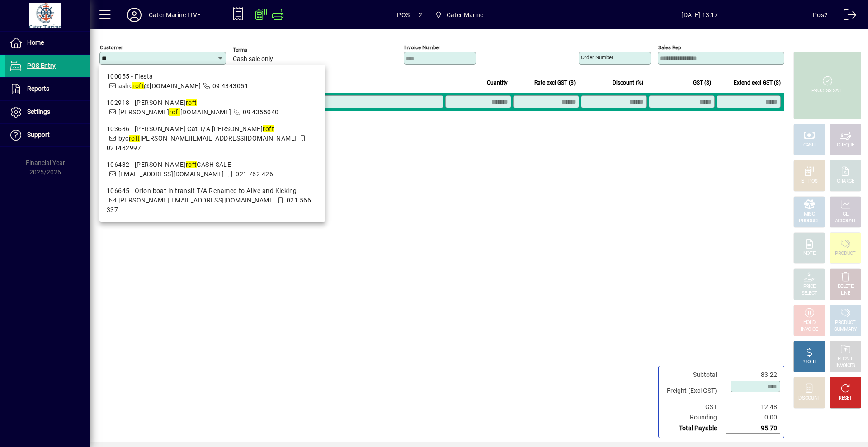  What do you see at coordinates (809, 145) in the screenshot?
I see `div: CASH` at bounding box center [809, 145].